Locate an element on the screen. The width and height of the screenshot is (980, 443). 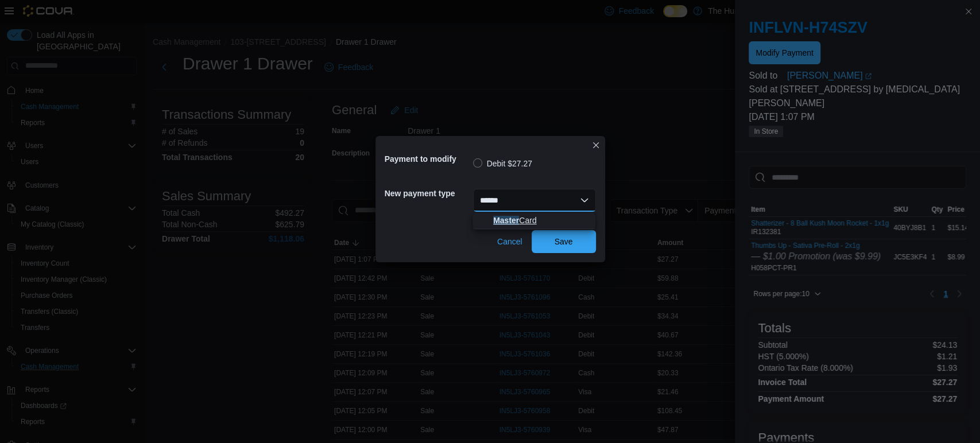
button: Close list of options is located at coordinates (584, 200).